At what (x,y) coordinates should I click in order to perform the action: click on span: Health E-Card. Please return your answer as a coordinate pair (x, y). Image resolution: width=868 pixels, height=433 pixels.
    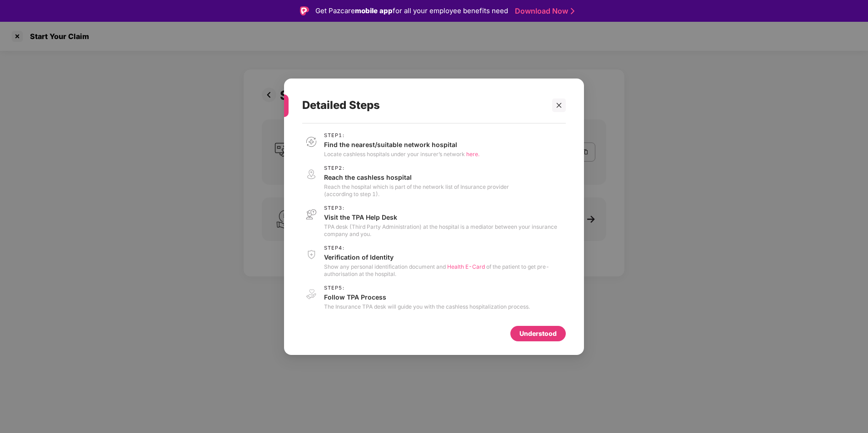
    Looking at the image, I should click on (466, 266).